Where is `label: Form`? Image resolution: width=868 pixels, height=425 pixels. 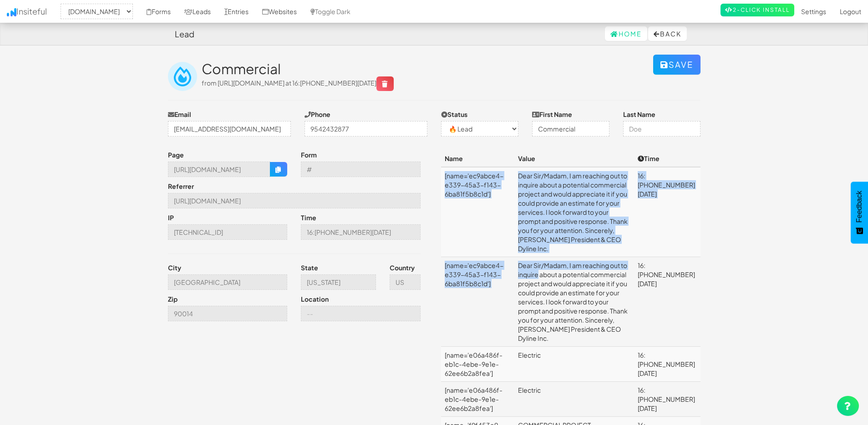 label: Form is located at coordinates (309, 155).